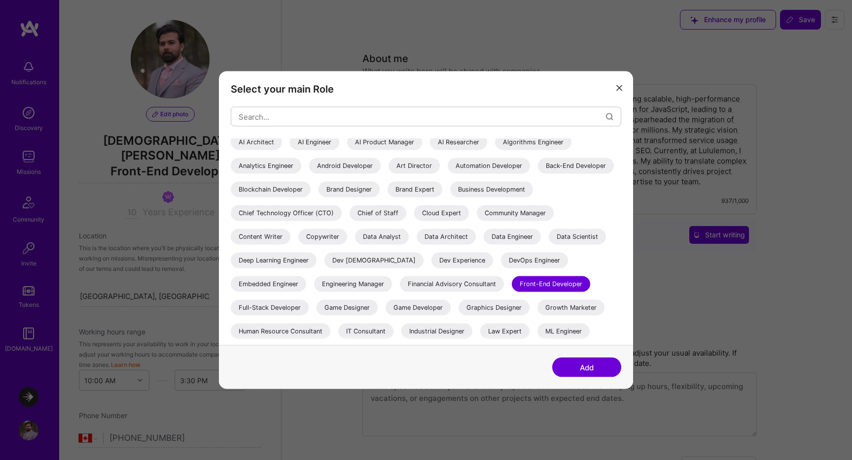  I want to click on div: Community Manager, so click(515, 213).